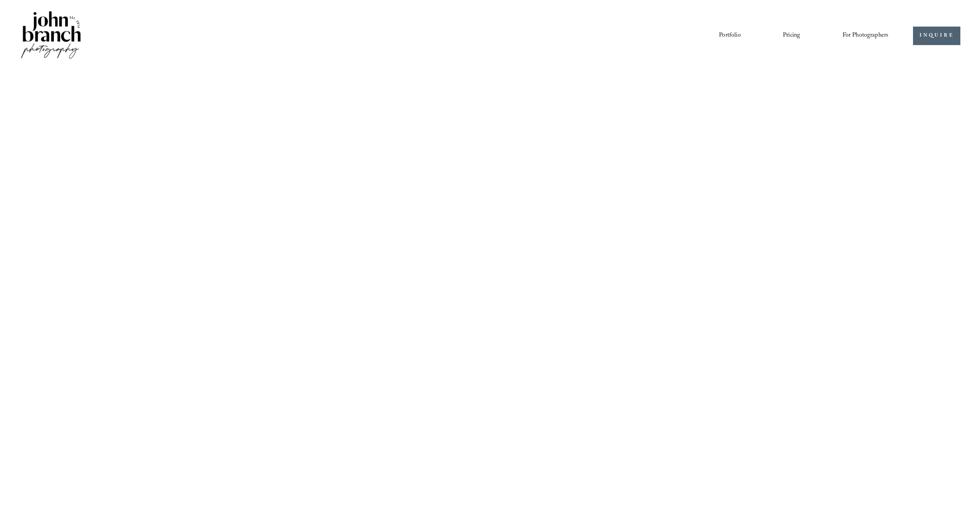 The width and height of the screenshot is (980, 521). I want to click on a: Portfolio, so click(730, 36).